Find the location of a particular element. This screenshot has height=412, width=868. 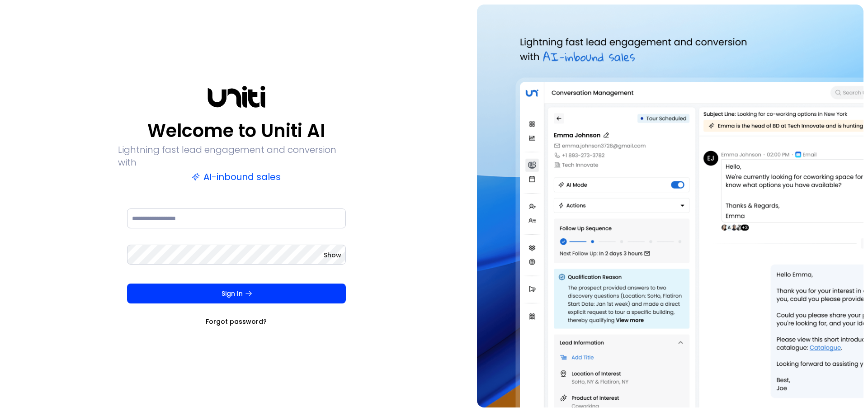

button: Show is located at coordinates (332, 255).